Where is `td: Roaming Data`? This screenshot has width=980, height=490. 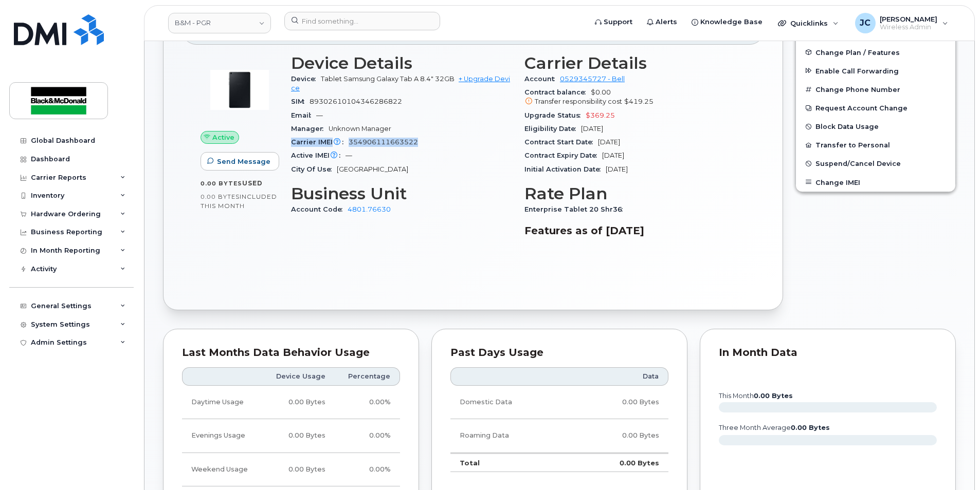 td: Roaming Data is located at coordinates (510, 436).